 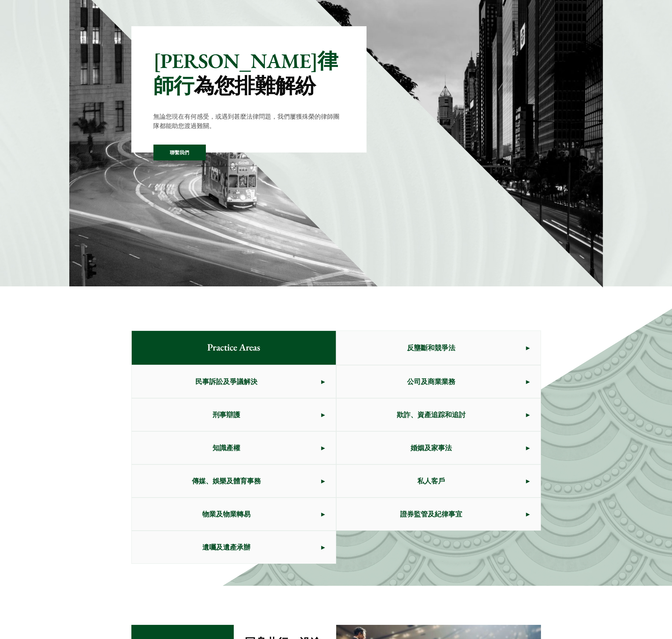 What do you see at coordinates (233, 382) in the screenshot?
I see `a: 民事訴訟及爭議解決` at bounding box center [233, 382].